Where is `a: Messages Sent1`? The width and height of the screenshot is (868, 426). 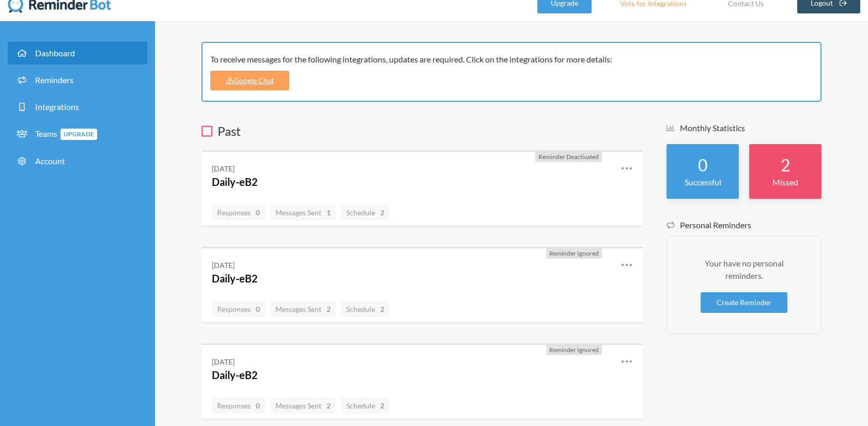
a: Messages Sent1 is located at coordinates (302, 213).